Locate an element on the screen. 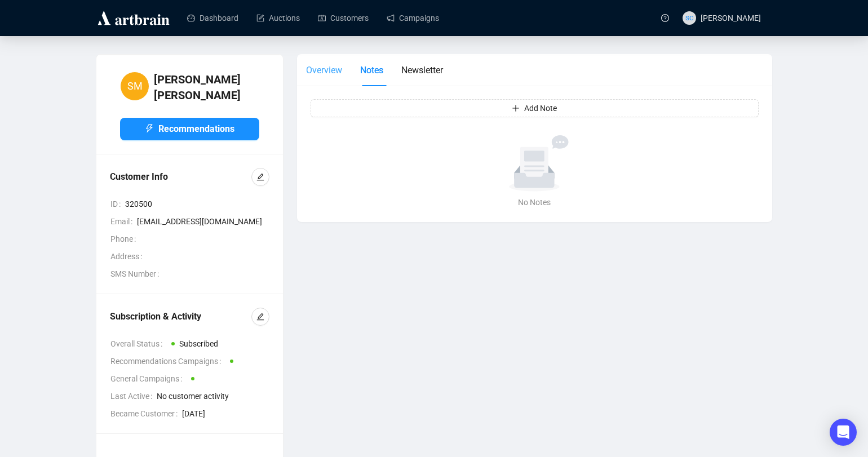 The height and width of the screenshot is (457, 868). span: question-circle is located at coordinates (665, 18).